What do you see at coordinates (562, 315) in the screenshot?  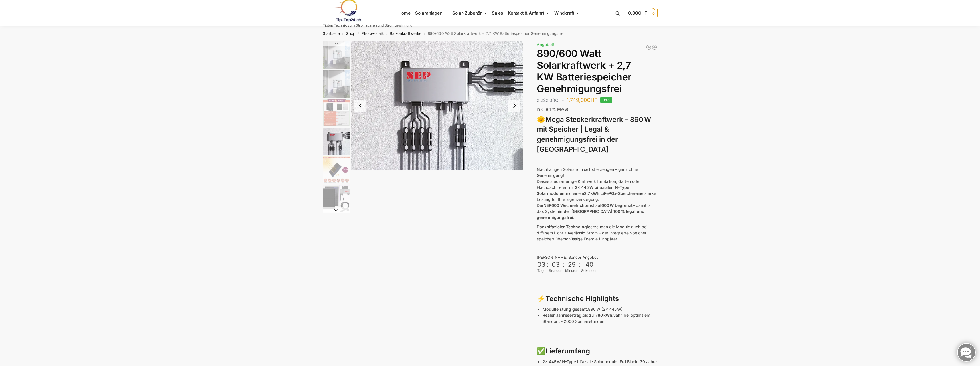 I see `strong: Realer Jahresertrag:` at bounding box center [562, 315].